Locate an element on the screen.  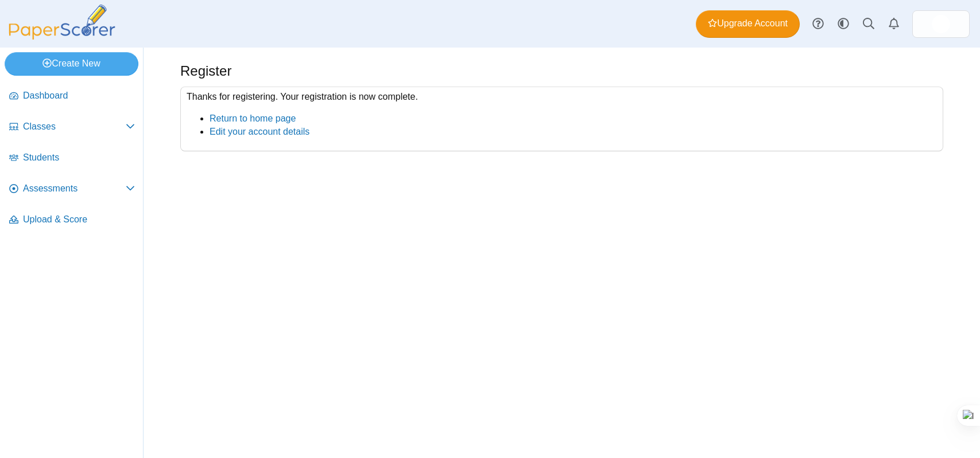
a: Create New is located at coordinates (71, 64).